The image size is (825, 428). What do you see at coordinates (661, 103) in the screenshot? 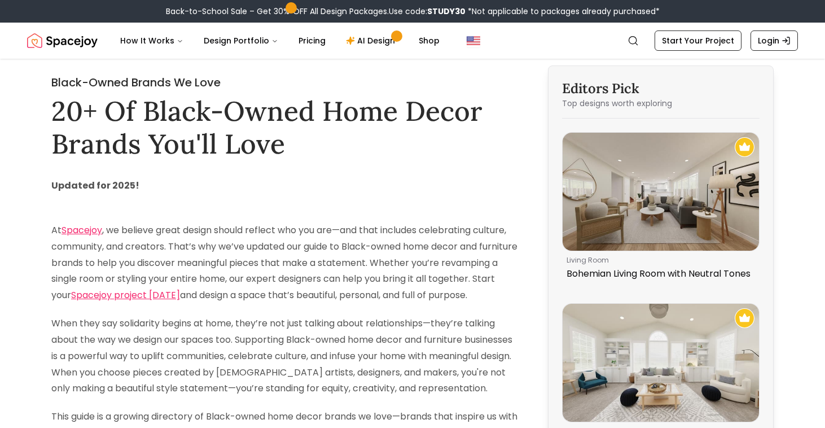
I see `p: Top designs worth exploring` at bounding box center [661, 103].